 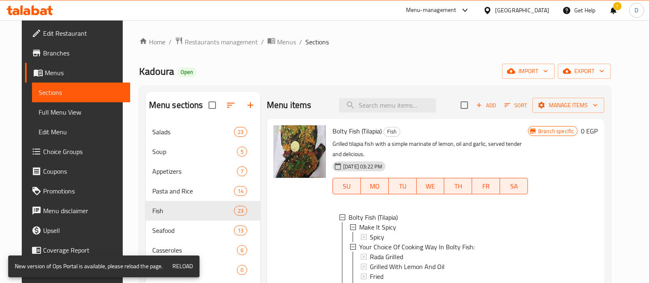 What do you see at coordinates (203, 230) in the screenshot?
I see `div: Seafood13` at bounding box center [203, 230].